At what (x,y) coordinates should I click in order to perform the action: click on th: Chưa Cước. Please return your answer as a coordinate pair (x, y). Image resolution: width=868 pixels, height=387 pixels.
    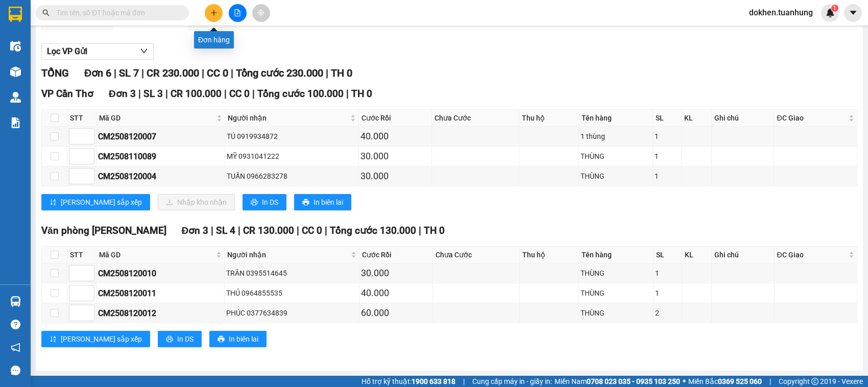
    Looking at the image, I should click on (475, 118).